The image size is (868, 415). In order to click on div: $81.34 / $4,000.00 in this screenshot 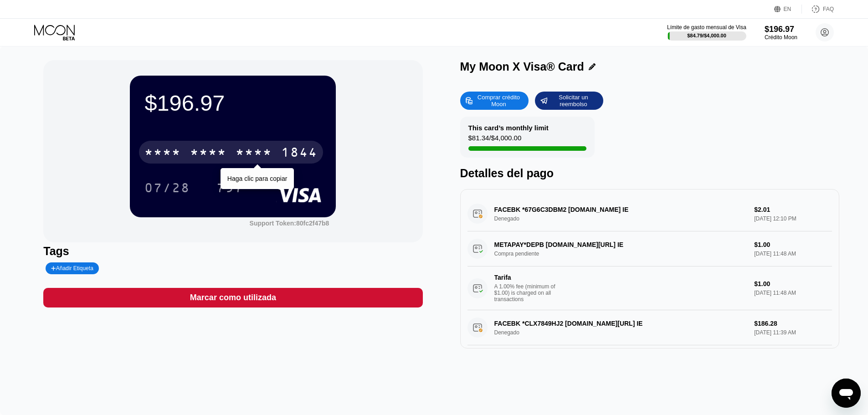, I will do `click(495, 139)`.